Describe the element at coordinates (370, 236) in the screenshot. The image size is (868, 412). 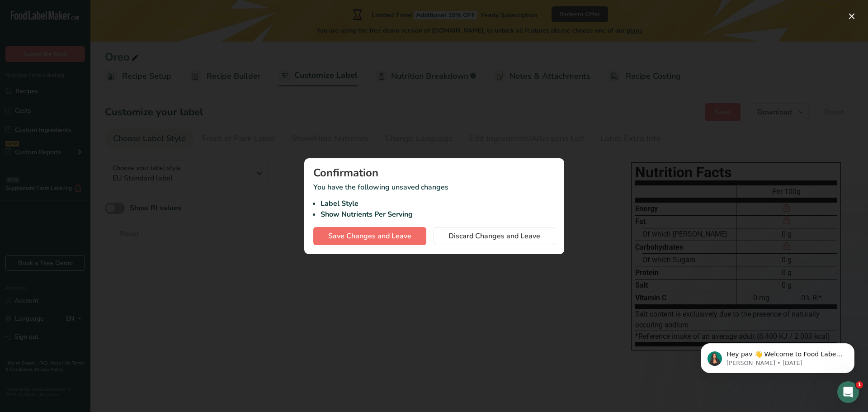
I see `span: Save Changes and Leave` at that location.